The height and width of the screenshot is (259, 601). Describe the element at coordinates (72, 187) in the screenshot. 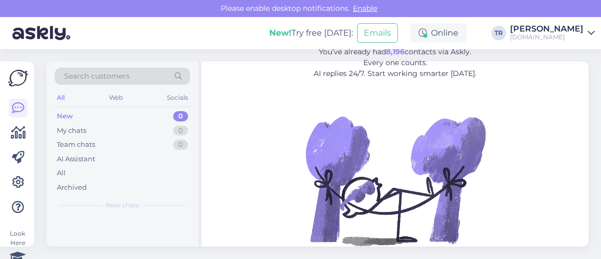

I see `div: Archived` at that location.